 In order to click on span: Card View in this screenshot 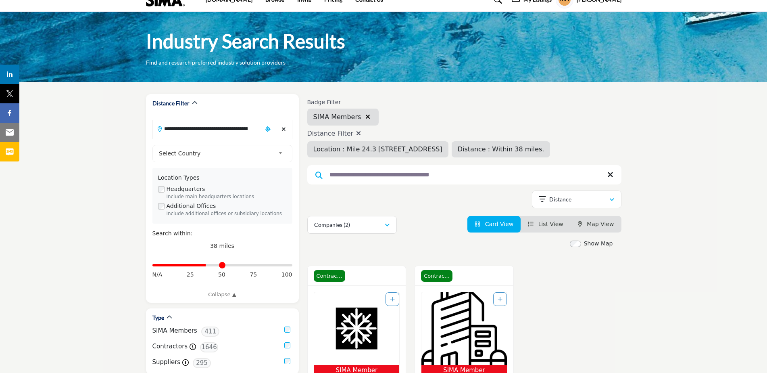, I will do `click(499, 224)`.